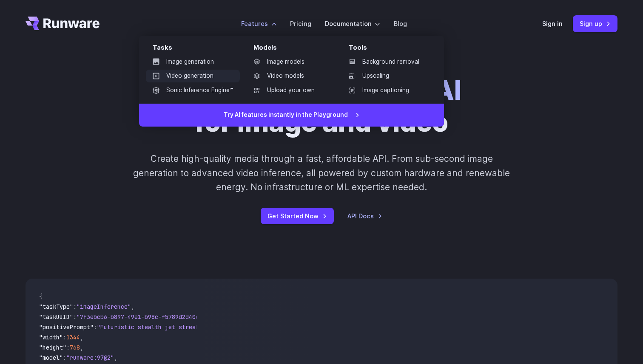  I want to click on span: "model", so click(51, 358).